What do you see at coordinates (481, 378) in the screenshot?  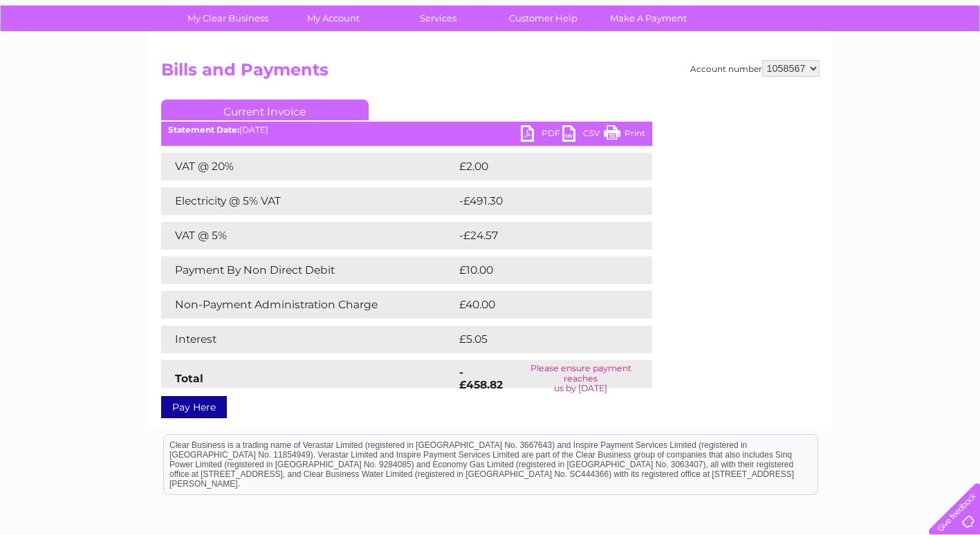 I see `strong: -£458.82` at bounding box center [481, 378].